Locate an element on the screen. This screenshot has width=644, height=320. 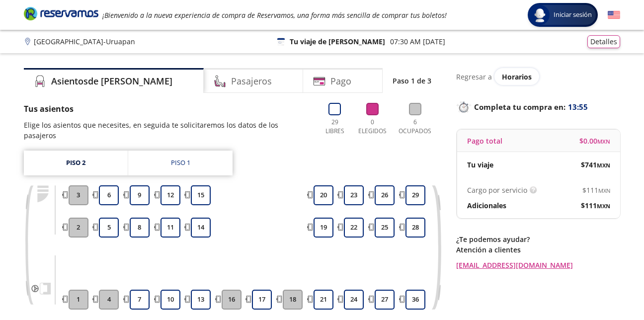
button: 19 is located at coordinates (323, 228).